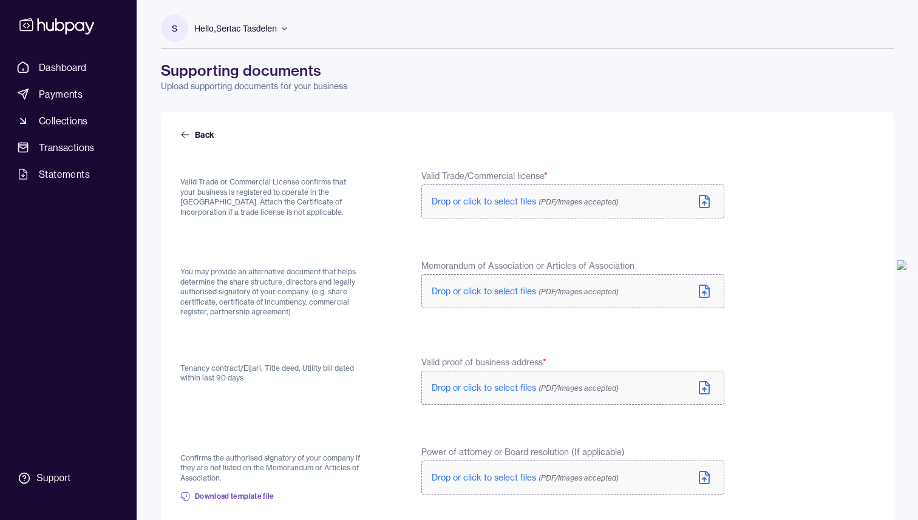  Describe the element at coordinates (527, 86) in the screenshot. I see `p: Upload supporting documents for your business` at that location.